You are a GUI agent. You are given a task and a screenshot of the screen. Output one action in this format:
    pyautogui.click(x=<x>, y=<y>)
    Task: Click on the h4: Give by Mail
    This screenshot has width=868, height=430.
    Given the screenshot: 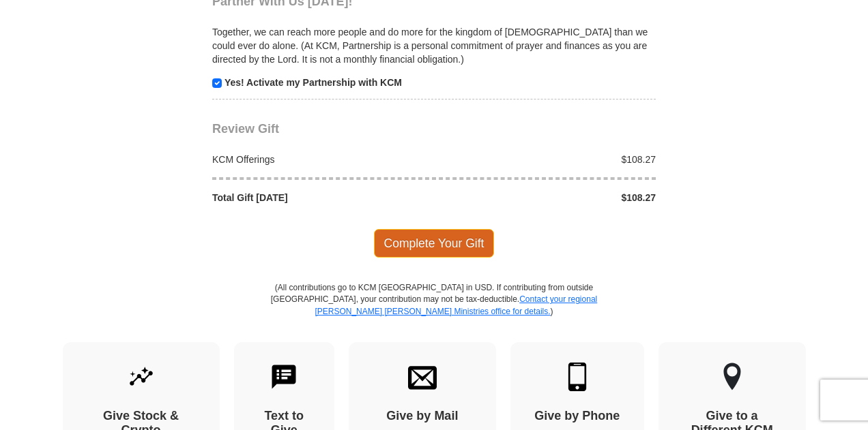 What is the action you would take?
    pyautogui.click(x=422, y=417)
    